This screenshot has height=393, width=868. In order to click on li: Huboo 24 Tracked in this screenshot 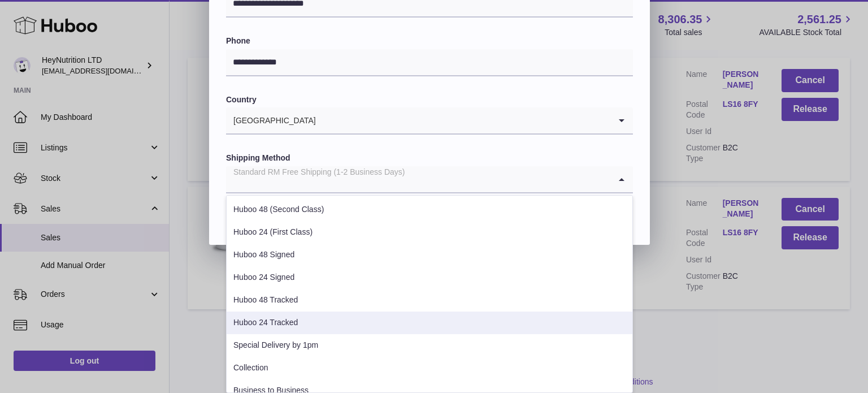, I will do `click(430, 323)`.